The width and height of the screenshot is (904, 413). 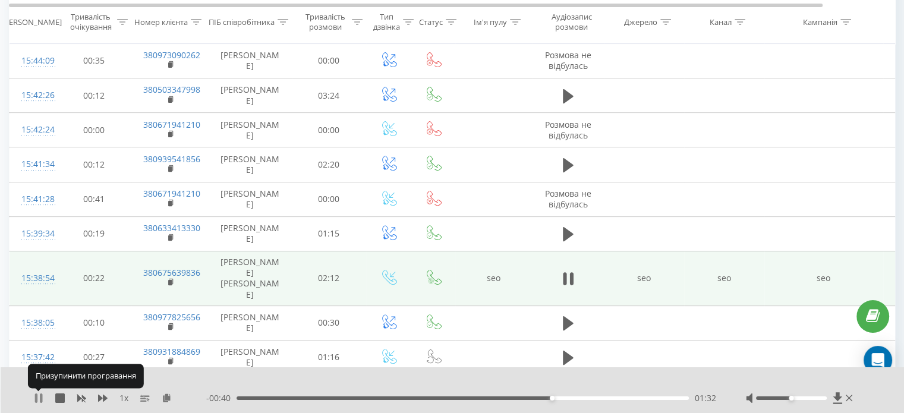 I want to click on td: 00:22, so click(x=94, y=278).